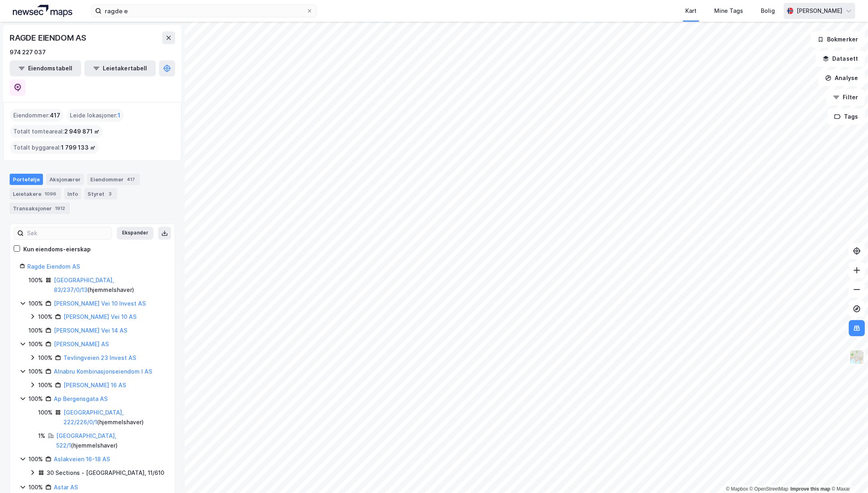  Describe the element at coordinates (57, 250) in the screenshot. I see `div: Kun eiendoms-eierskap` at that location.